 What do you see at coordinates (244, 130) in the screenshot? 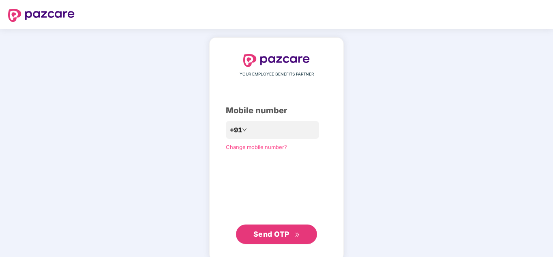
I see `span: down` at bounding box center [244, 130].